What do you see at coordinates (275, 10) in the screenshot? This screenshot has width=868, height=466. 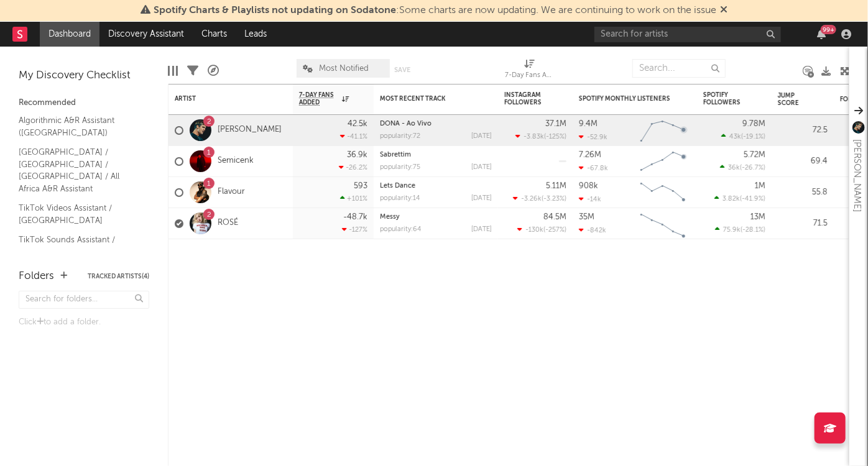 I see `span: Spotify Charts & Playlists not updating on Sodatone` at bounding box center [275, 10].